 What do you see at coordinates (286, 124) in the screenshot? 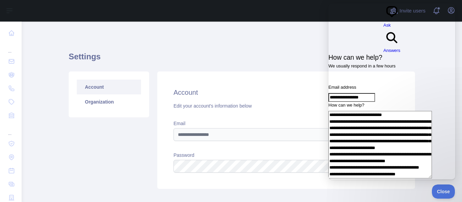
I see `label: Email` at bounding box center [286, 124].